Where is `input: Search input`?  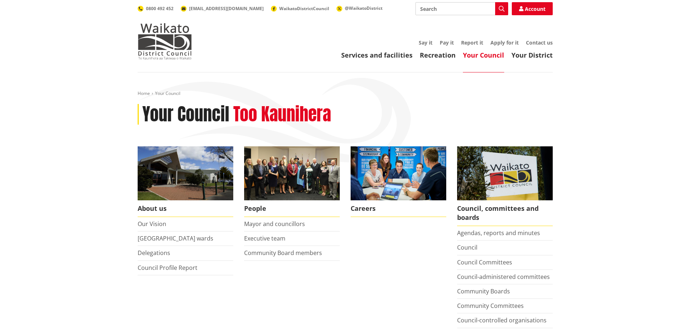 input: Search input is located at coordinates (462, 9).